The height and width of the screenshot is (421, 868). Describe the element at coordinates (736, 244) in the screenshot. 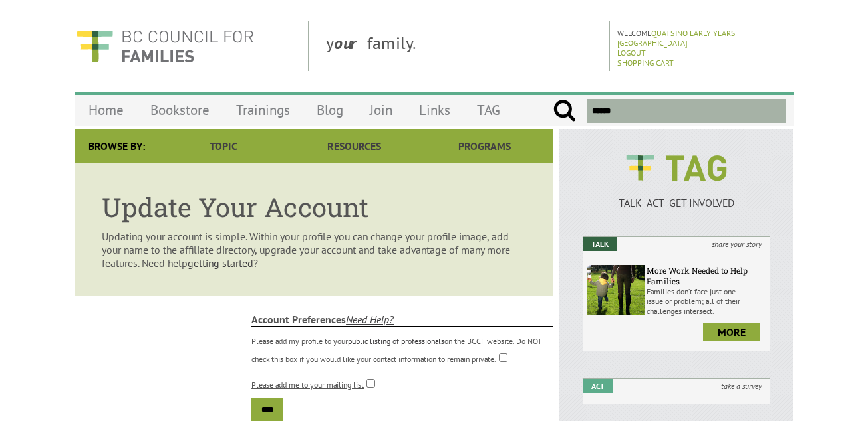

I see `i: share your story` at that location.